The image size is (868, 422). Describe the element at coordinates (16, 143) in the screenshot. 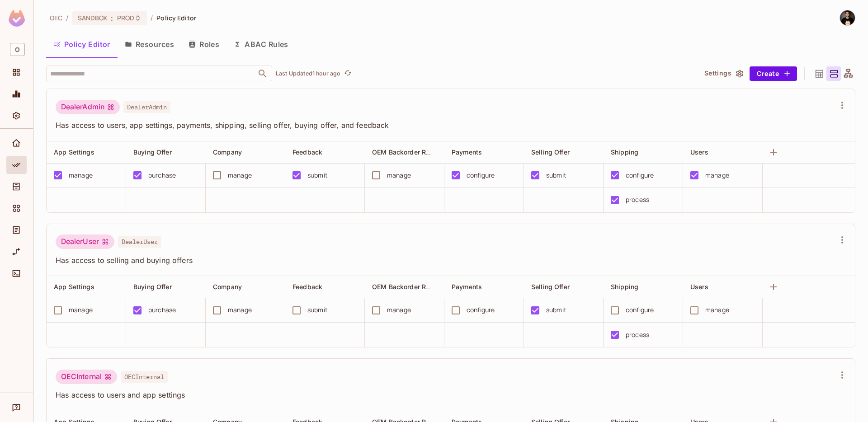

I see `div: Home` at that location.